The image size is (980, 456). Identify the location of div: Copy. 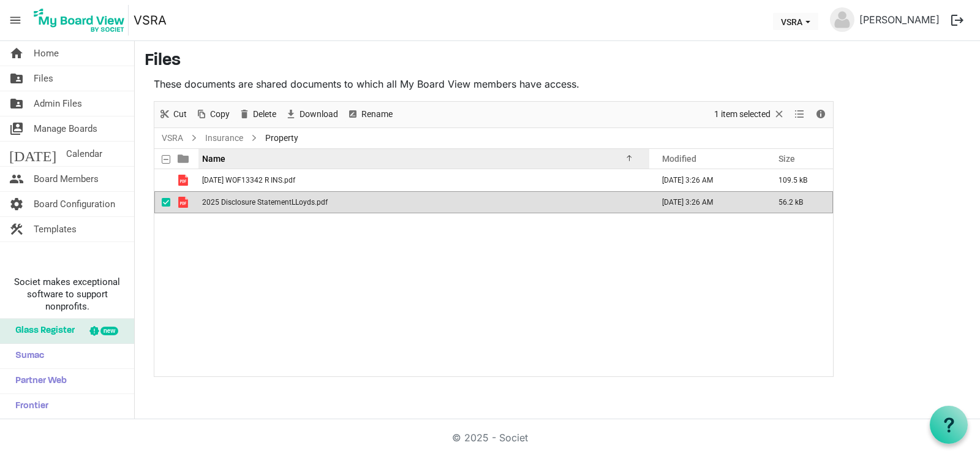
(213, 114).